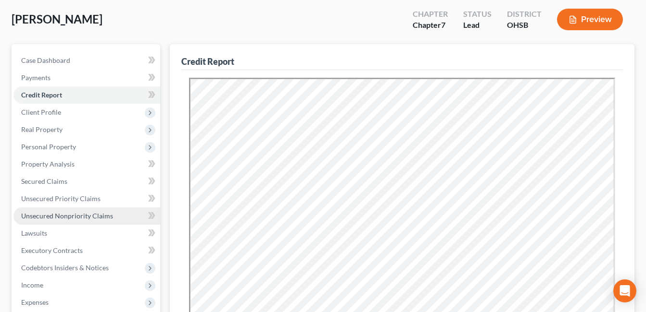 Image resolution: width=646 pixels, height=312 pixels. I want to click on a: Unsecured Nonpriority Claims, so click(87, 216).